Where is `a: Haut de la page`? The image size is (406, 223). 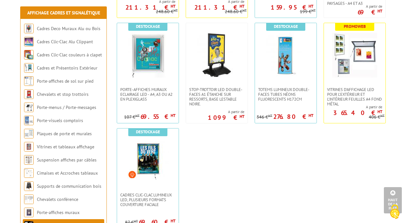 a: Haut de la page is located at coordinates (393, 200).